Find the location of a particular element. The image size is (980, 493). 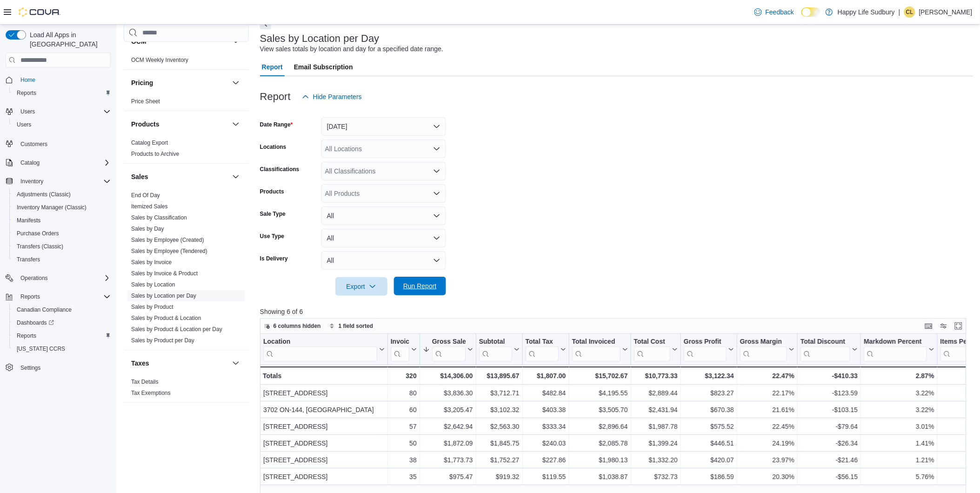

button: Home is located at coordinates (58, 80).